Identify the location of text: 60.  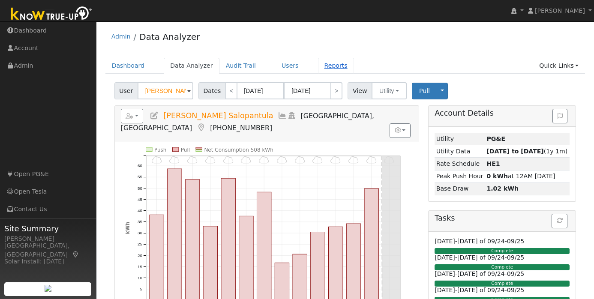
(140, 166).